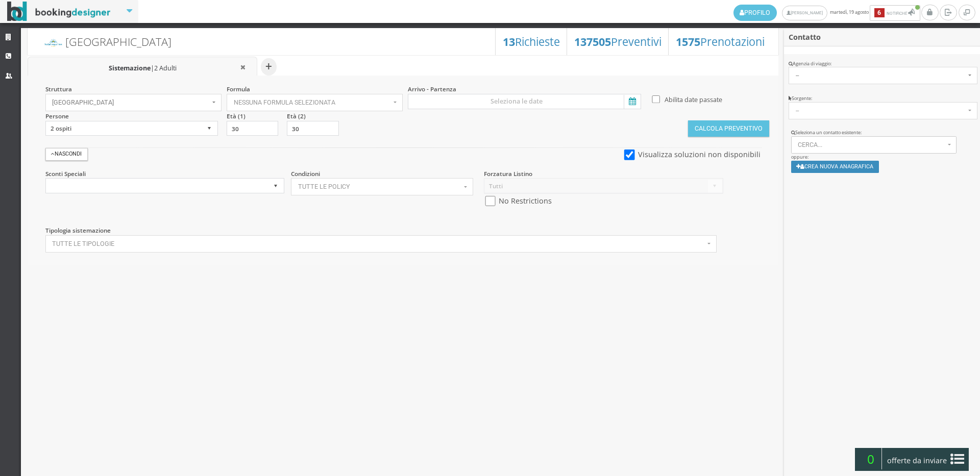  Describe the element at coordinates (59, 11) in the screenshot. I see `img: BookingDesigner.com` at that location.